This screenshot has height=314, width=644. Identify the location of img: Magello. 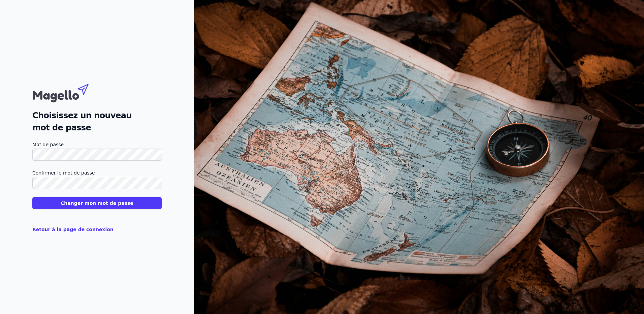
(67, 92).